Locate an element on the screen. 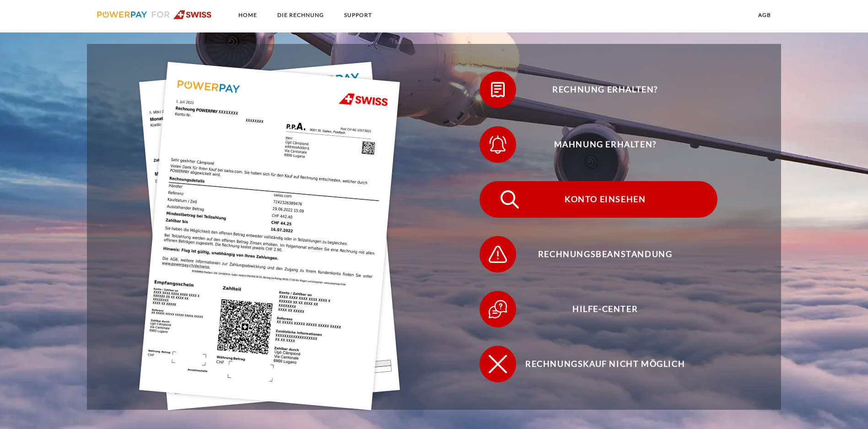 The height and width of the screenshot is (429, 868). img: single_invoice_swiss_de.jpg is located at coordinates (270, 236).